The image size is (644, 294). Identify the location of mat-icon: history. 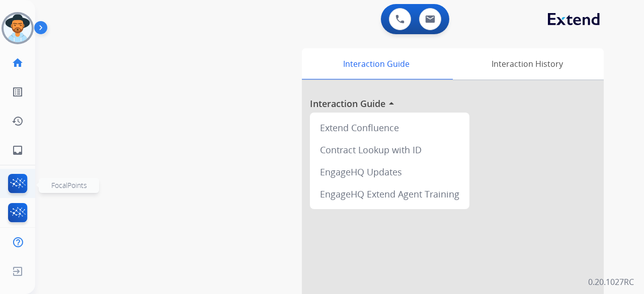
(18, 121).